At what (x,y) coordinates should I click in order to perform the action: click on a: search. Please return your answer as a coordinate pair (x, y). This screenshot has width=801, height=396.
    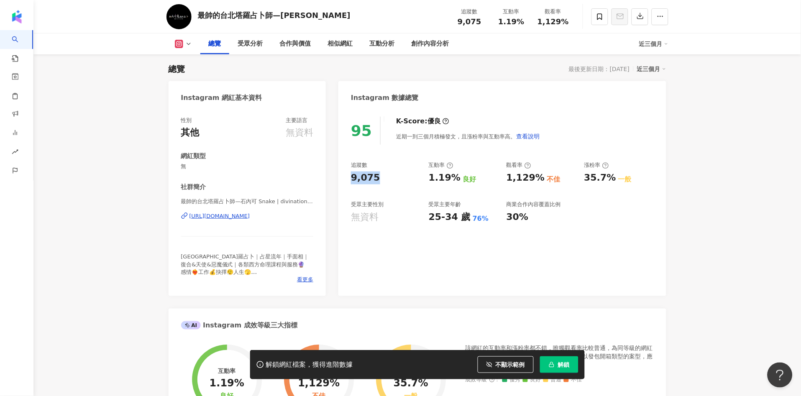
    Looking at the image, I should click on (20, 46).